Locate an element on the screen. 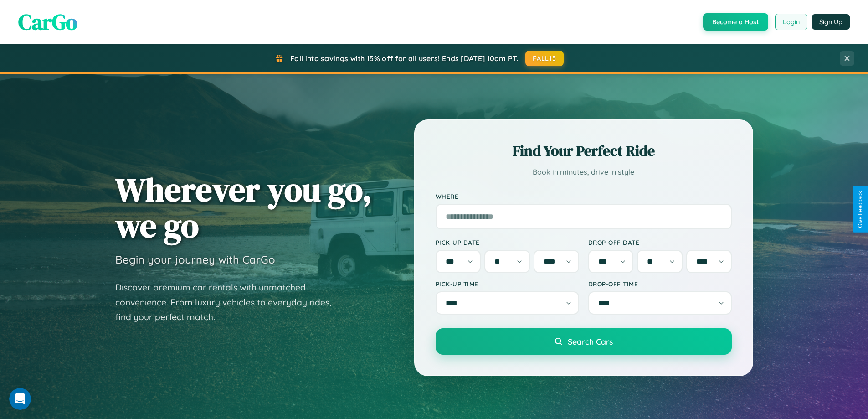  button: Become a Host is located at coordinates (735, 22).